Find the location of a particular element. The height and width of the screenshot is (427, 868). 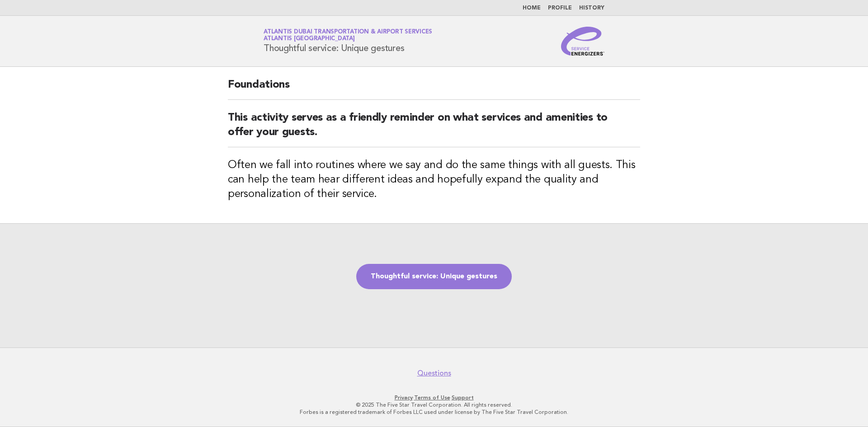

h2: This activity serves as a friendly reminder on what services and amenities to offer your guests. is located at coordinates (434, 129).